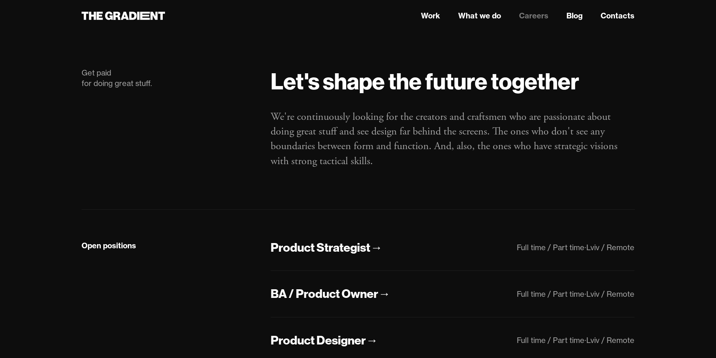 The height and width of the screenshot is (358, 716). What do you see at coordinates (326, 248) in the screenshot?
I see `a: Product Strategist→` at bounding box center [326, 248].